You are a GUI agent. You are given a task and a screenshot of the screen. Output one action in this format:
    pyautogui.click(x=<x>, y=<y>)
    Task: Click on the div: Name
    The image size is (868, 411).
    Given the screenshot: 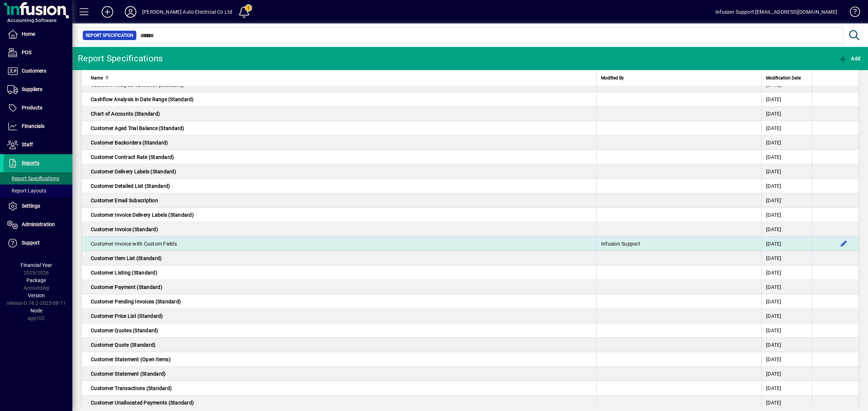 What is the action you would take?
    pyautogui.click(x=342, y=78)
    